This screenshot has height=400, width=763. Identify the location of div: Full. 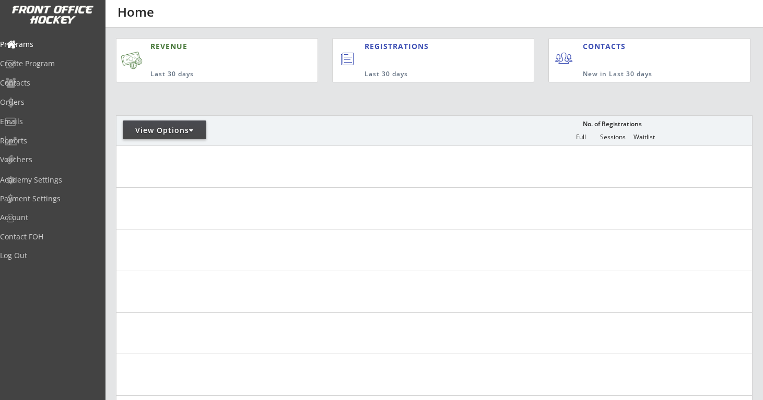
(581, 137).